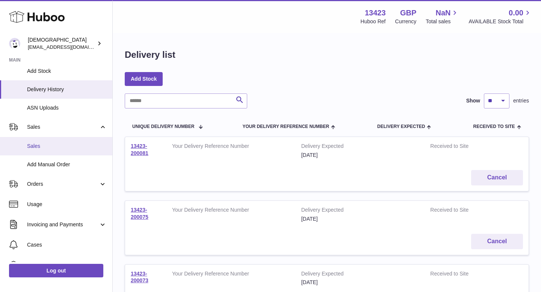  Describe the element at coordinates (375, 13) in the screenshot. I see `strong: 13423` at that location.